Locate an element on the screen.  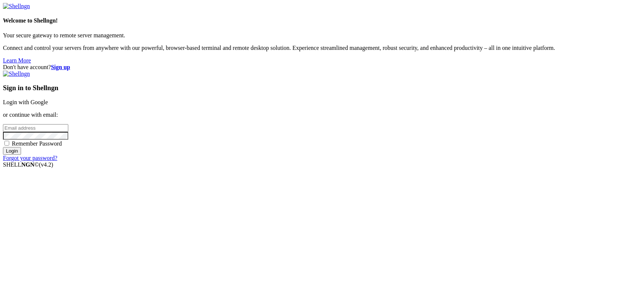
span: Remember Password is located at coordinates (37, 143).